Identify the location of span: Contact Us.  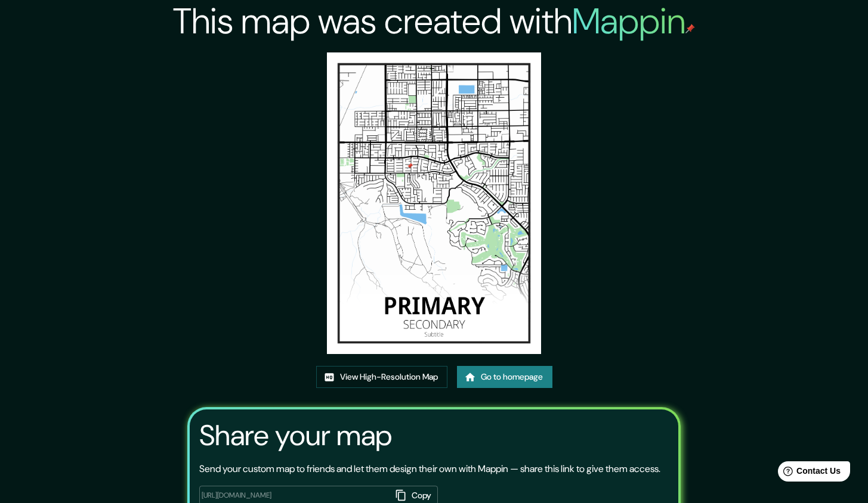
(57, 14).